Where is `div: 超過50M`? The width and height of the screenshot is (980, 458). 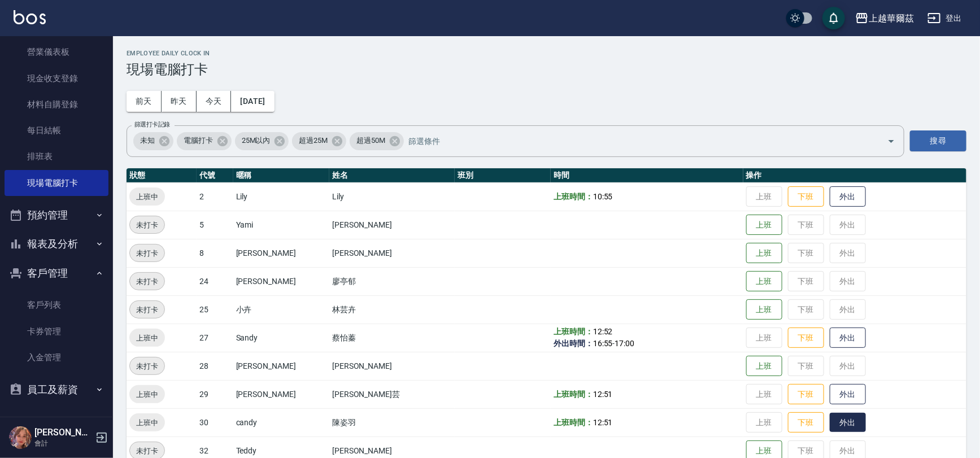
div: 超過50M is located at coordinates (377, 142).